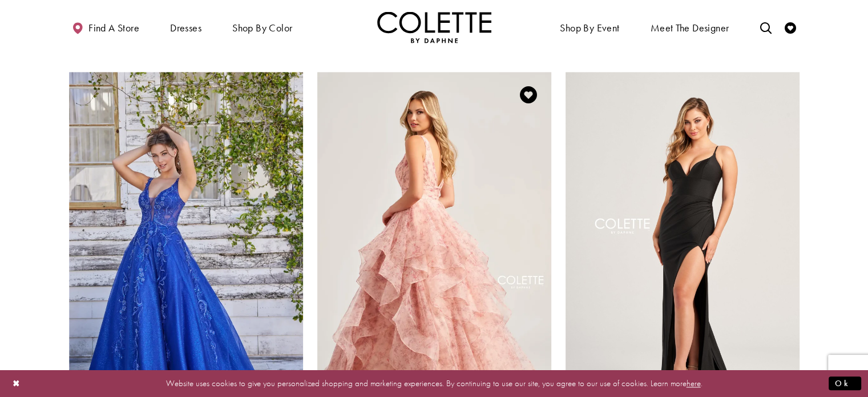 This screenshot has height=397, width=868. I want to click on a: Check Wishlist, so click(790, 27).